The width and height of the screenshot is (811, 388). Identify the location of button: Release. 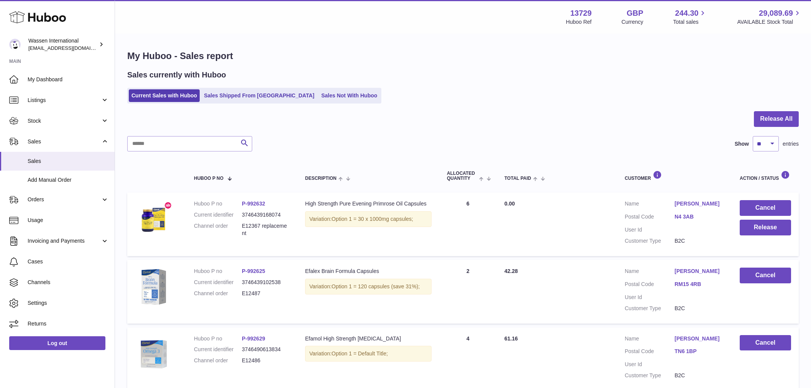
(765, 227).